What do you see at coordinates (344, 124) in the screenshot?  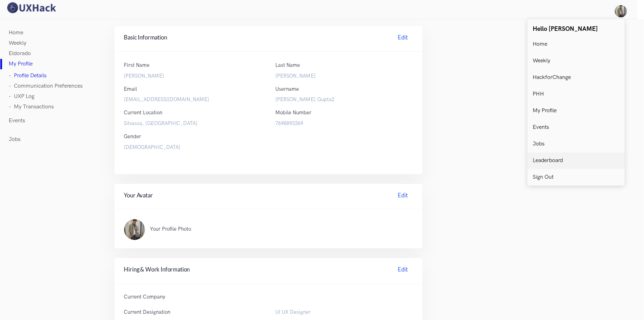 I see `label: 7698893369` at bounding box center [344, 124].